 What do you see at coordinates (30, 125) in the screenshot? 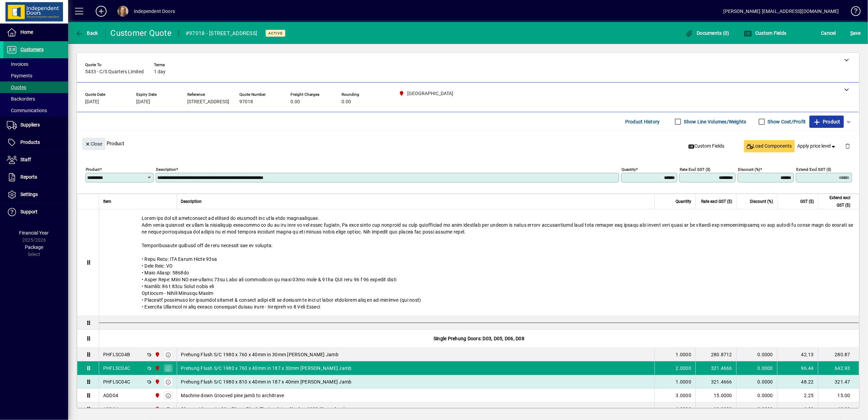
I see `span: Suppliers` at bounding box center [30, 125].